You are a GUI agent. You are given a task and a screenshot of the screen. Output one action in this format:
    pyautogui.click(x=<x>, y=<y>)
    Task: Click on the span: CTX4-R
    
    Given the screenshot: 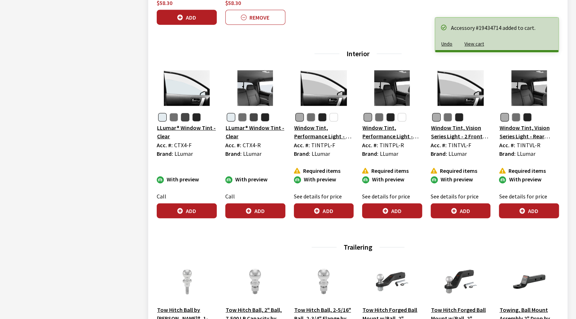 What is the action you would take?
    pyautogui.click(x=252, y=145)
    